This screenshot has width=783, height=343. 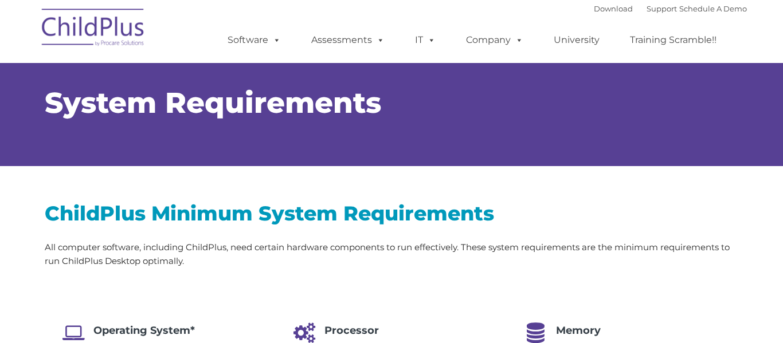 What do you see at coordinates (662, 9) in the screenshot?
I see `a: Support` at bounding box center [662, 9].